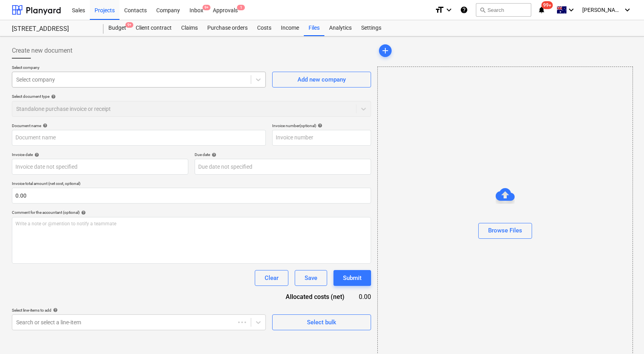 The image size is (644, 354). What do you see at coordinates (190, 28) in the screenshot?
I see `a: Claims` at bounding box center [190, 28].